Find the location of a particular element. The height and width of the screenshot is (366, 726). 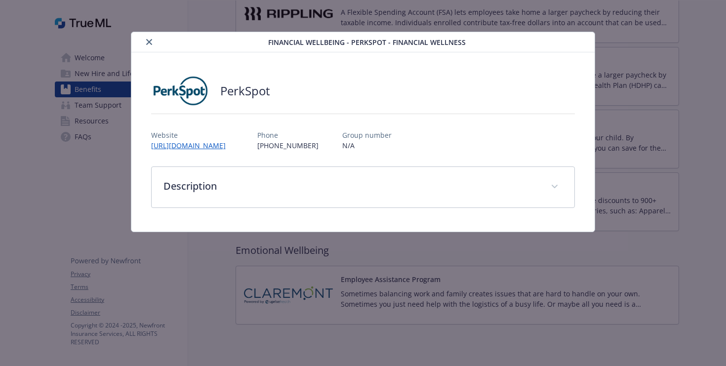

p: Website is located at coordinates (192, 135).